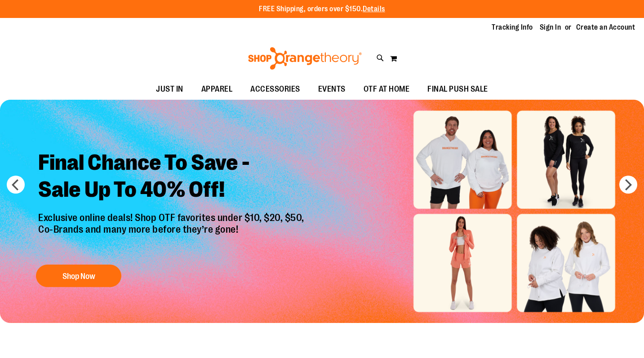 Image resolution: width=644 pixels, height=358 pixels. What do you see at coordinates (304, 59) in the screenshot?
I see `img: Shop Orangetheory` at bounding box center [304, 59].